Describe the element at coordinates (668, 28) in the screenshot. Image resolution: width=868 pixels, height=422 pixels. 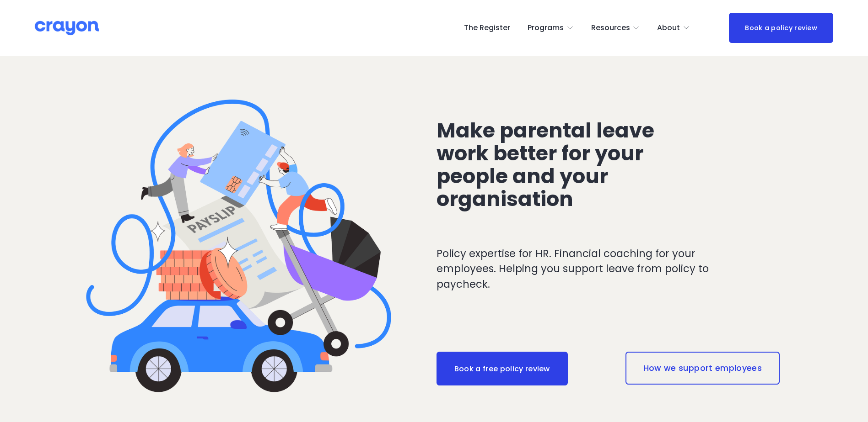
I see `span: About` at that location.